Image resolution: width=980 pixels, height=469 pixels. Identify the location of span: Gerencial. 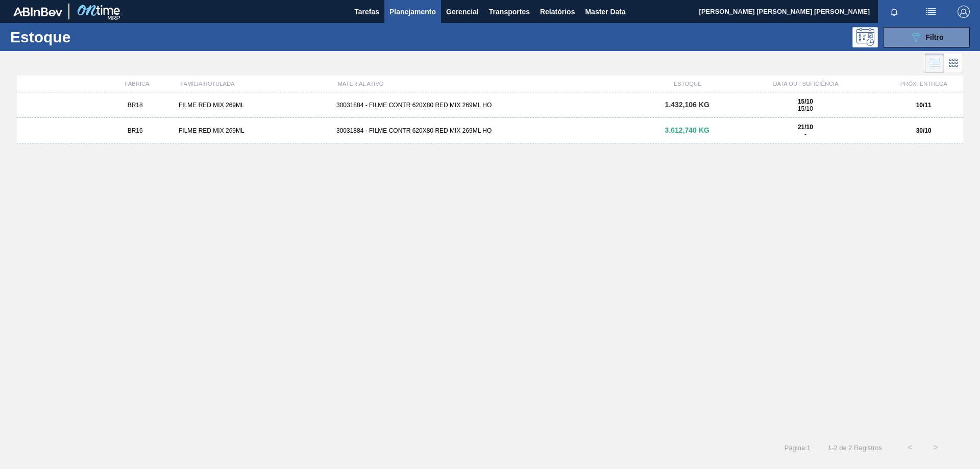
(462, 12).